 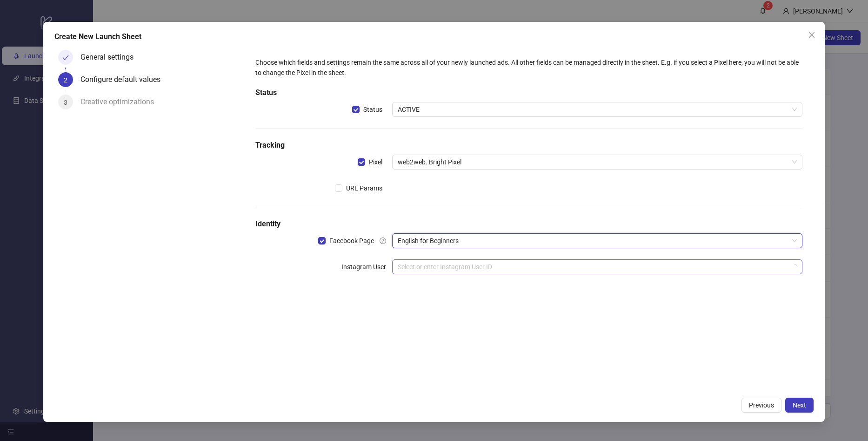 What do you see at coordinates (364, 188) in the screenshot?
I see `span: URL Params` at bounding box center [364, 188].